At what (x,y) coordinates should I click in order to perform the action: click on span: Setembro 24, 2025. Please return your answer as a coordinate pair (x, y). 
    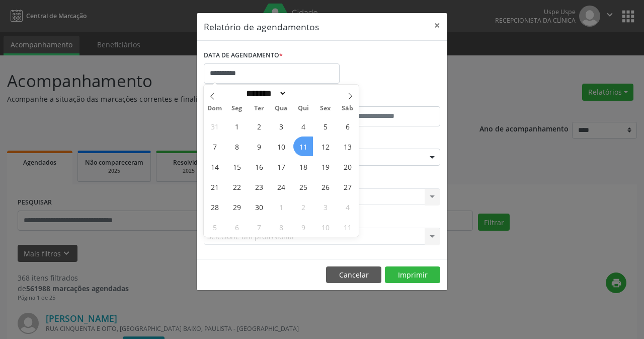
    Looking at the image, I should click on (281, 186).